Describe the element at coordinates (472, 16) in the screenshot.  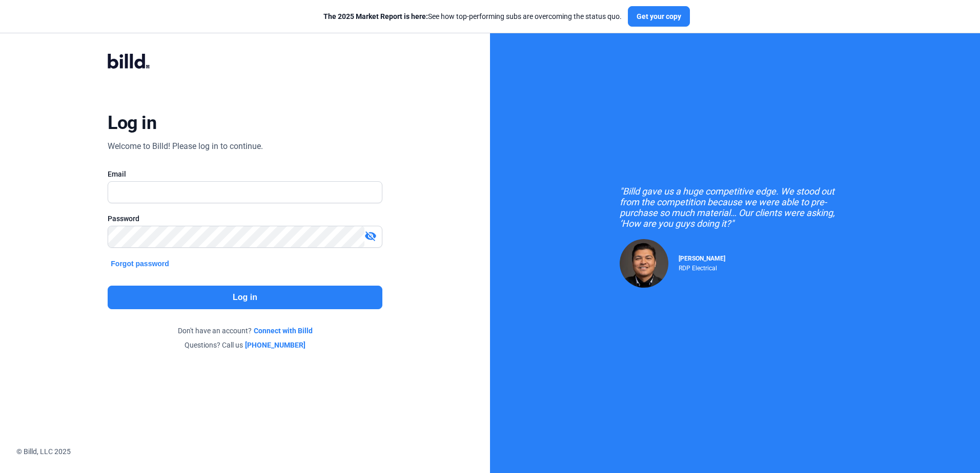
I see `div: See how top-performing subs are overcoming the status quo.` at that location.